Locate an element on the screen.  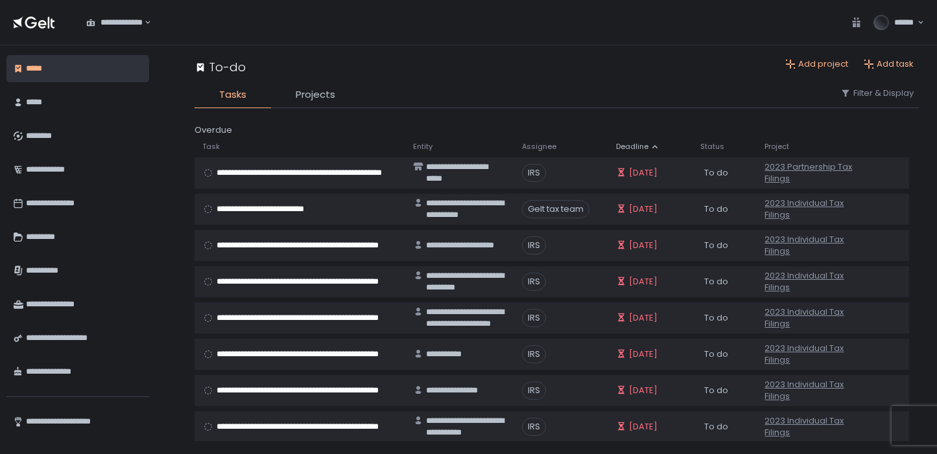
div: Search for option is located at coordinates (114, 23).